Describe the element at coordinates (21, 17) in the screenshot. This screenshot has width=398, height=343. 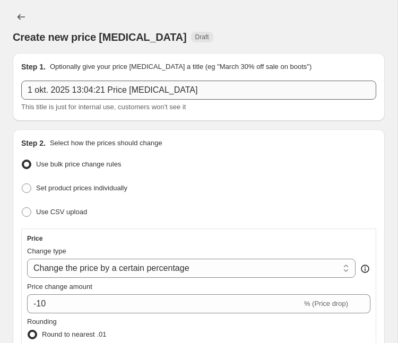
I see `button: Price change jobs` at that location.